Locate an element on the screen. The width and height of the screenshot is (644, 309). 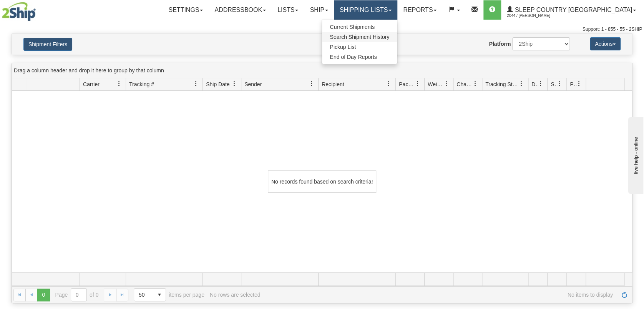
a: Charge filter column settings is located at coordinates (475, 84).